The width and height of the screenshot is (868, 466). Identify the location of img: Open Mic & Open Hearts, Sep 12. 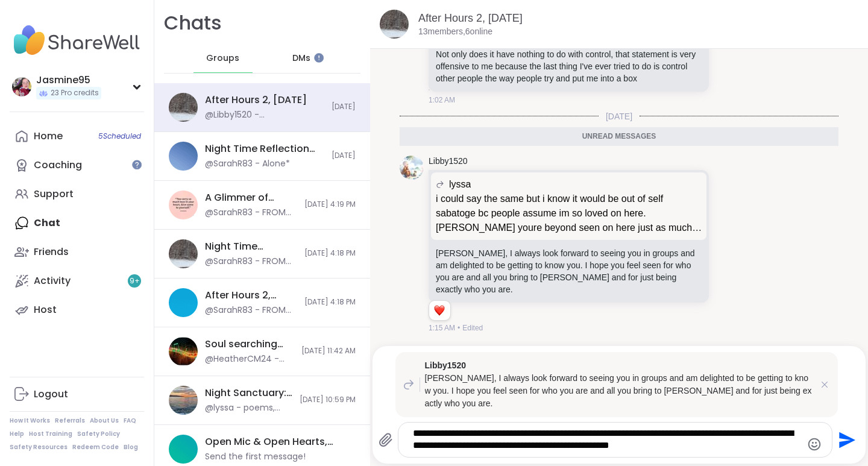
(183, 449).